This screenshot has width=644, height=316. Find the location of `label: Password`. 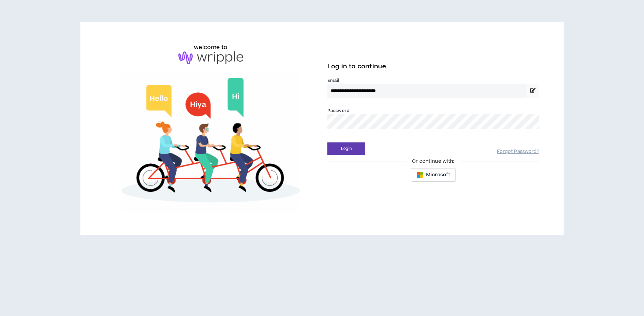

label: Password is located at coordinates (338, 111).